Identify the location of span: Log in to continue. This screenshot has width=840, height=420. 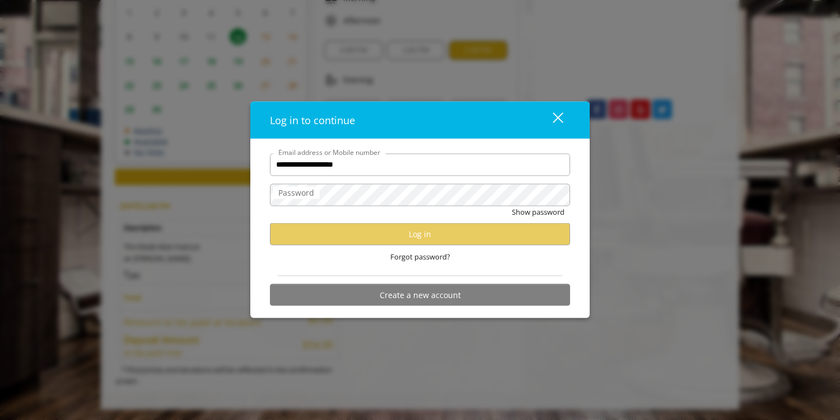
(312, 120).